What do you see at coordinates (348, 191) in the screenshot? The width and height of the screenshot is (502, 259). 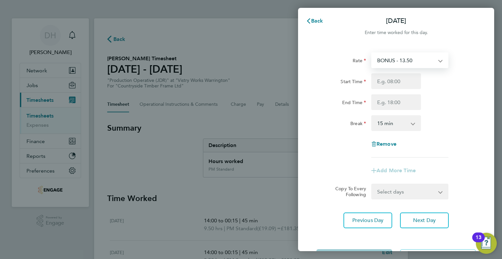 I see `label: Copy To Every Following` at bounding box center [348, 191].